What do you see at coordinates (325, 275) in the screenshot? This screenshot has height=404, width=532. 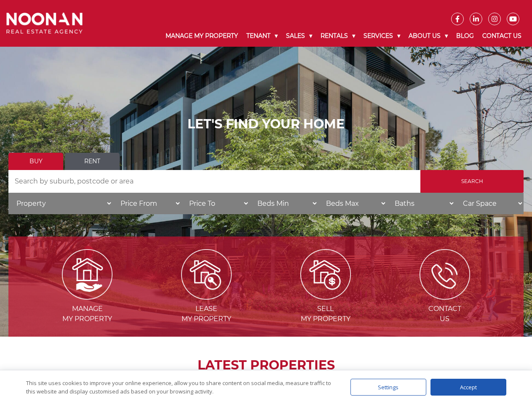 I see `img: Sell my property` at bounding box center [325, 275].